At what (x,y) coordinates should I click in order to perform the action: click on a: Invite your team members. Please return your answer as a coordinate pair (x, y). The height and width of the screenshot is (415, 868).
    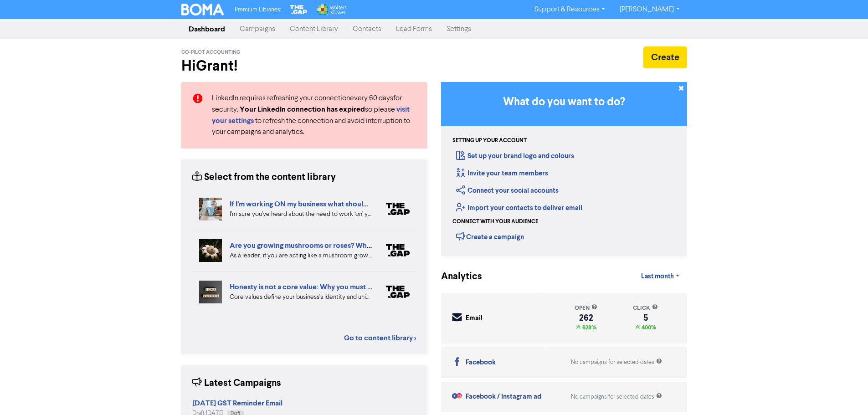
    Looking at the image, I should click on (502, 173).